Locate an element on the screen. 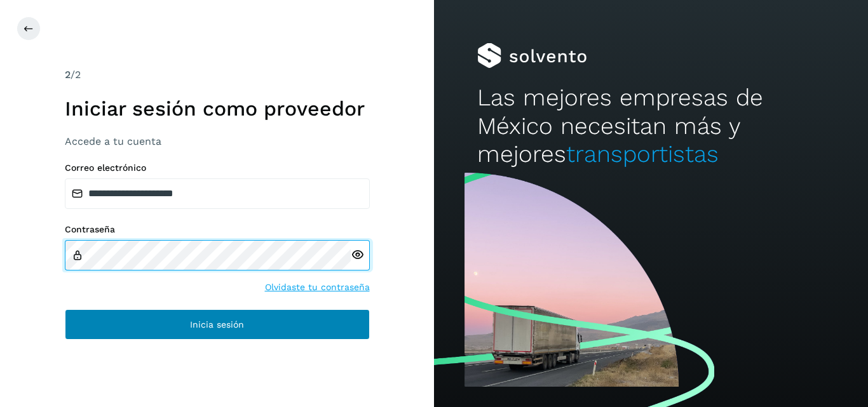  label: Correo electrónico is located at coordinates (218, 168).